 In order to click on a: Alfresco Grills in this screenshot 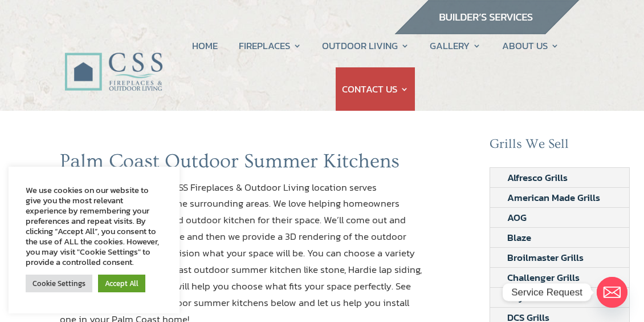, I will do `click(538, 177)`.